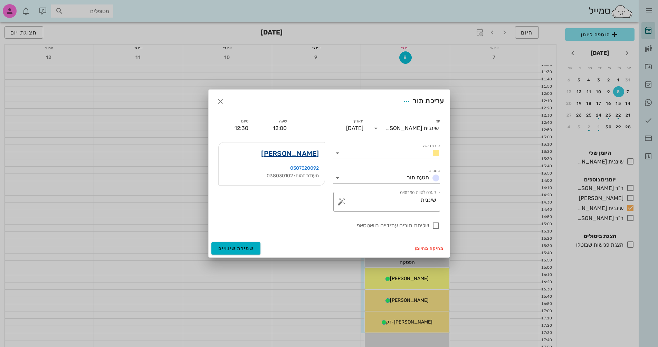 Image resolution: width=658 pixels, height=347 pixels. I want to click on div: עריכת תור, so click(422, 102).